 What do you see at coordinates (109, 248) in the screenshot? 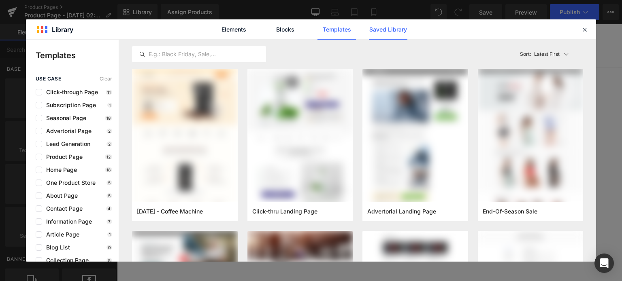
I see `p: 0` at bounding box center [109, 248].